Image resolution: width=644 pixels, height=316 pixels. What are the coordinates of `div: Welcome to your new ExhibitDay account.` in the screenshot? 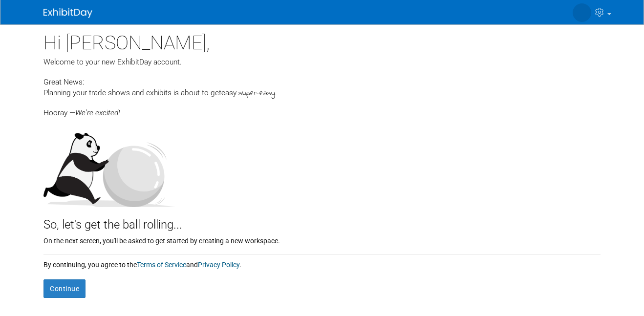 It's located at (322, 62).